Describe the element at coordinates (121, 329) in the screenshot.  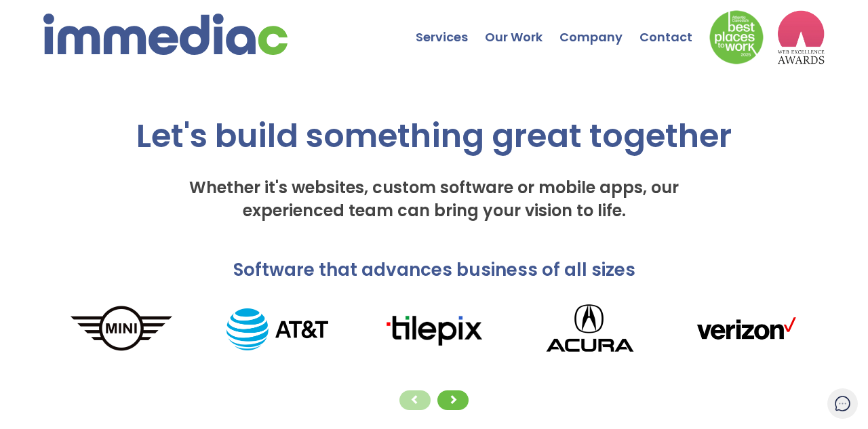
I see `img: MINI_logo.png` at that location.